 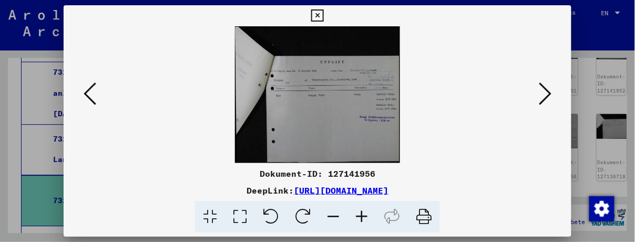 What do you see at coordinates (270, 190) in the screenshot?
I see `font: DeepLink:` at bounding box center [270, 190].